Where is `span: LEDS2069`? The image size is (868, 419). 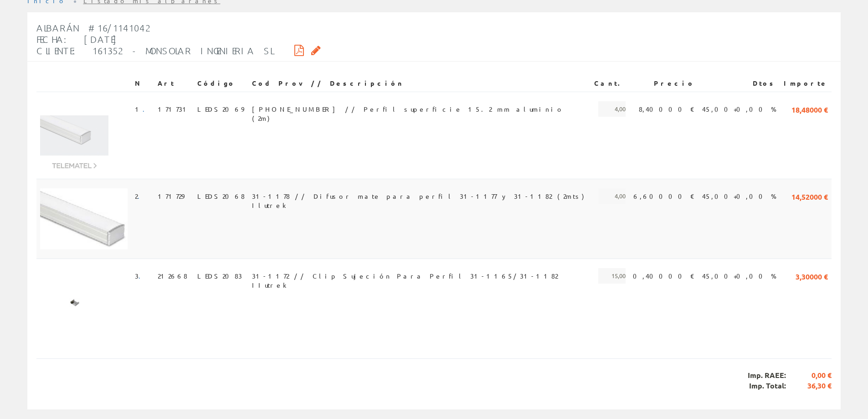
span: LEDS2069 is located at coordinates (221, 109).